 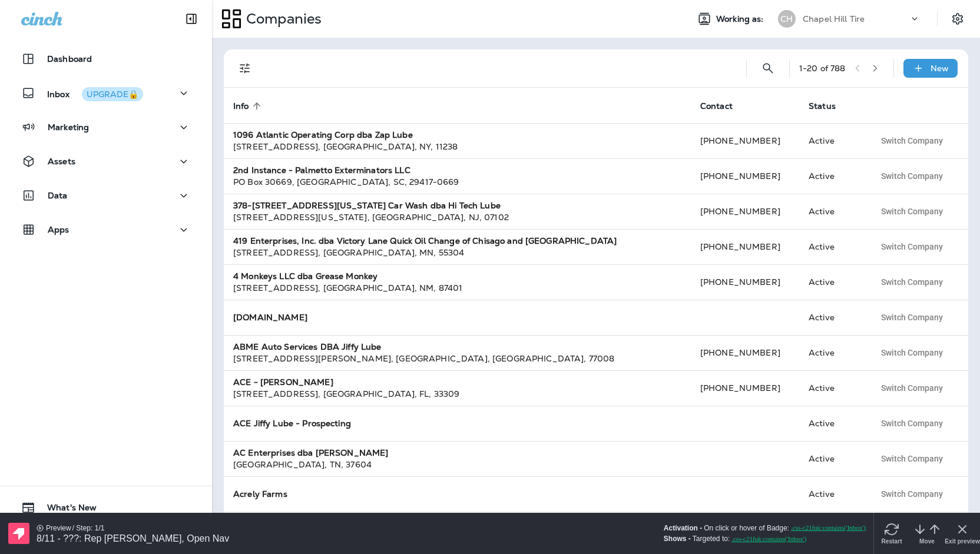 What do you see at coordinates (191, 19) in the screenshot?
I see `button: Collapse Sidebar` at bounding box center [191, 19].